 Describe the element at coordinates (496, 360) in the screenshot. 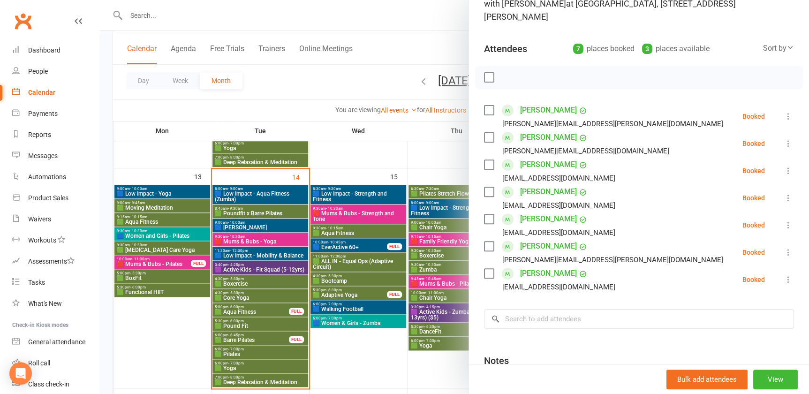

I see `div: Notes` at that location.